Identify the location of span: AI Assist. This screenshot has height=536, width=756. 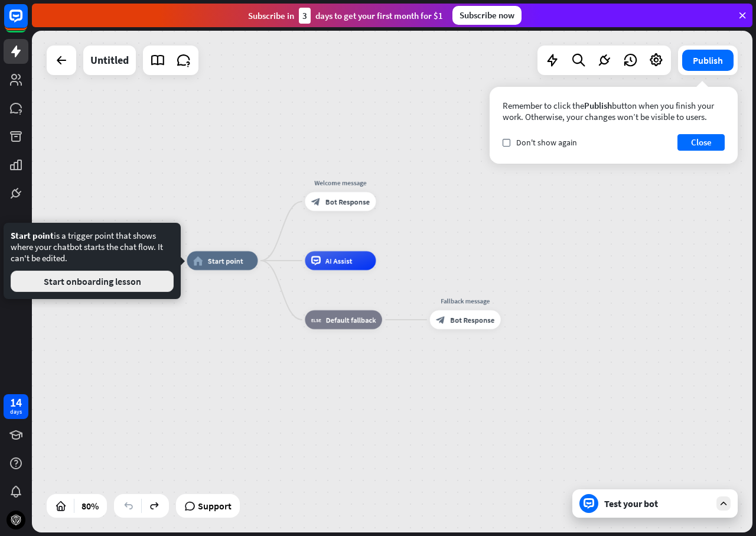
(339, 260).